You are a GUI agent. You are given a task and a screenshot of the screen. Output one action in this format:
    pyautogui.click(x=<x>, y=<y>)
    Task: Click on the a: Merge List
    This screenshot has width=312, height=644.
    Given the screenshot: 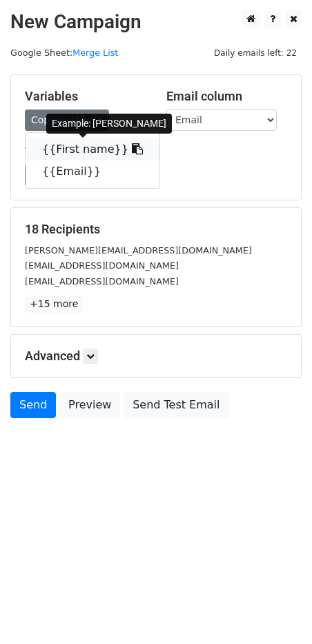 What is the action you would take?
    pyautogui.click(x=95, y=52)
    